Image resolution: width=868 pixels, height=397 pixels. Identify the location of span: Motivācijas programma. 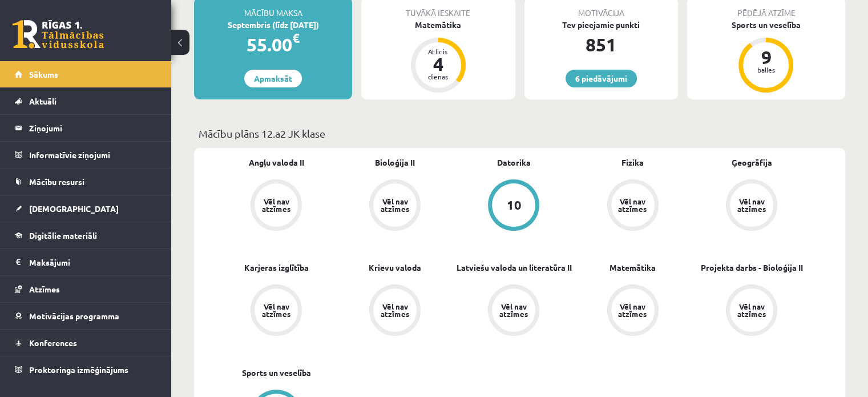
(74, 316).